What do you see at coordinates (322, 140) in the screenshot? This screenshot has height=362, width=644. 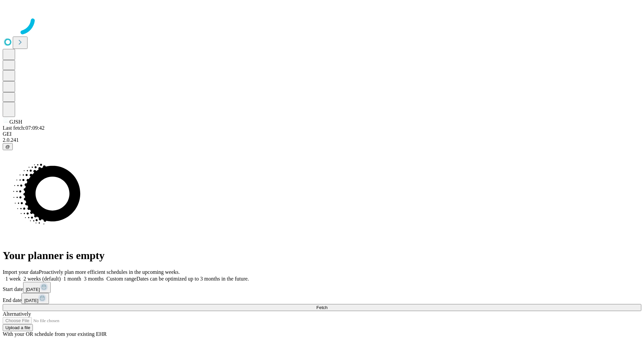 I see `div: 2.0.241` at bounding box center [322, 140].